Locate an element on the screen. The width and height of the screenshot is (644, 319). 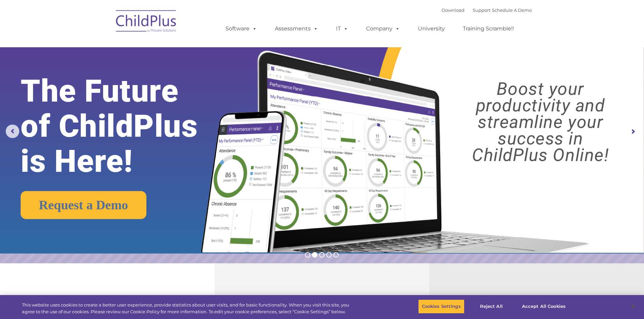
a: Schedule A Demo is located at coordinates (512, 10).